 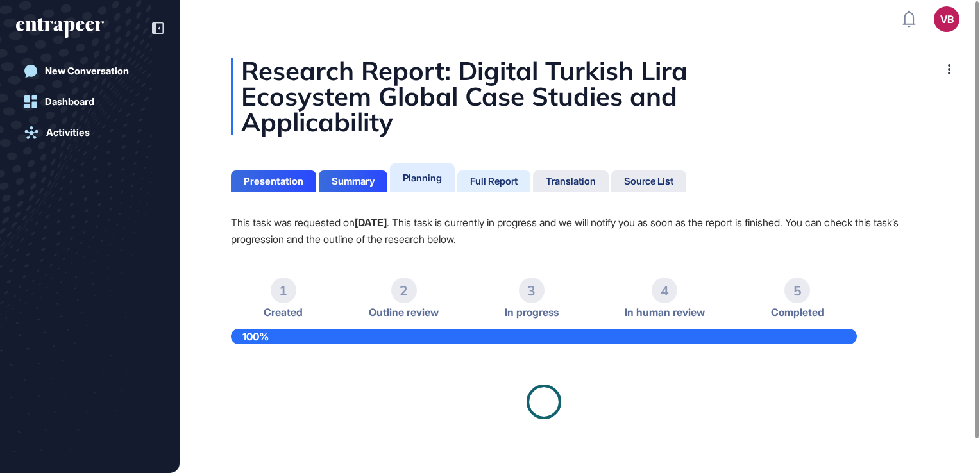 I want to click on button: VB, so click(x=946, y=19).